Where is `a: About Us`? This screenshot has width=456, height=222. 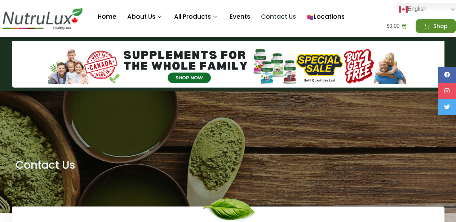
a: About Us is located at coordinates (145, 17).